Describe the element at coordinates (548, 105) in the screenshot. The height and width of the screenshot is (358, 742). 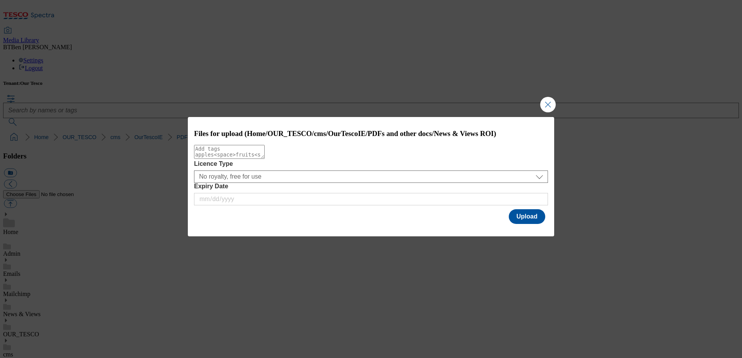
I see `button: Close Modal` at that location.